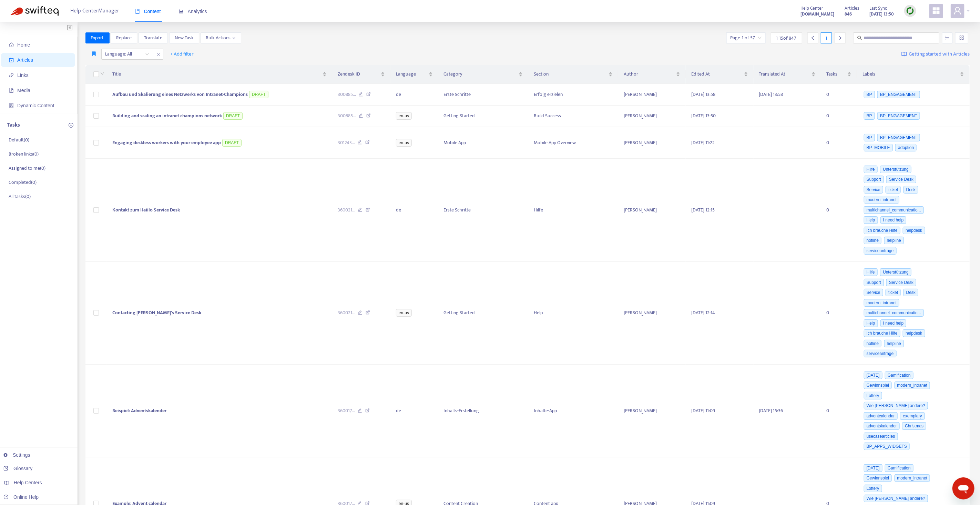 Image resolution: width=980 pixels, height=505 pixels. I want to click on p: Completed ( 0 ), so click(23, 182).